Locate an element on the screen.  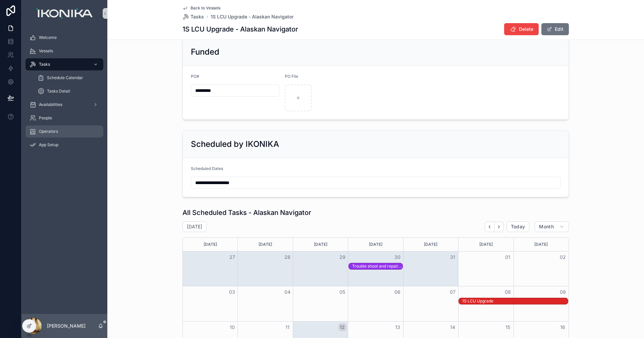
div: 1S LCU Upgrade is located at coordinates (515, 301).